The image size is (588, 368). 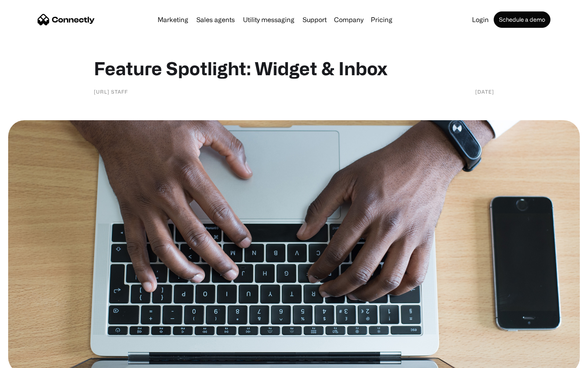 What do you see at coordinates (522, 20) in the screenshot?
I see `a: Schedule a demo` at bounding box center [522, 20].